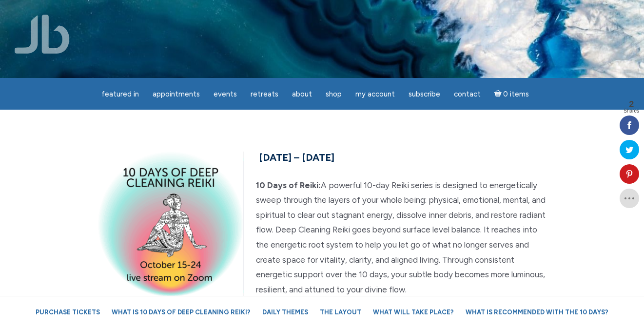  Describe the element at coordinates (181, 312) in the screenshot. I see `a: What is 10 Days of Deep Cleaning Reiki?` at that location.